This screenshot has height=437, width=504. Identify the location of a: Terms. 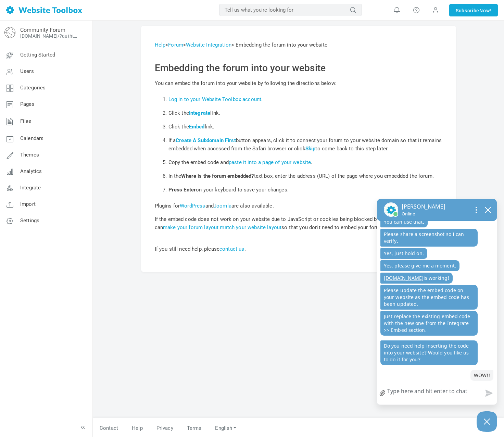
(194, 428).